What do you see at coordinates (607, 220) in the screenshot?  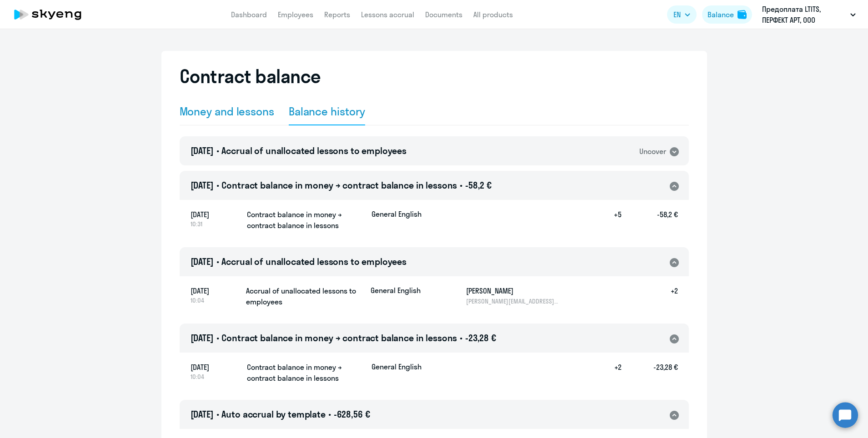 I see `h5: +5` at bounding box center [607, 220].